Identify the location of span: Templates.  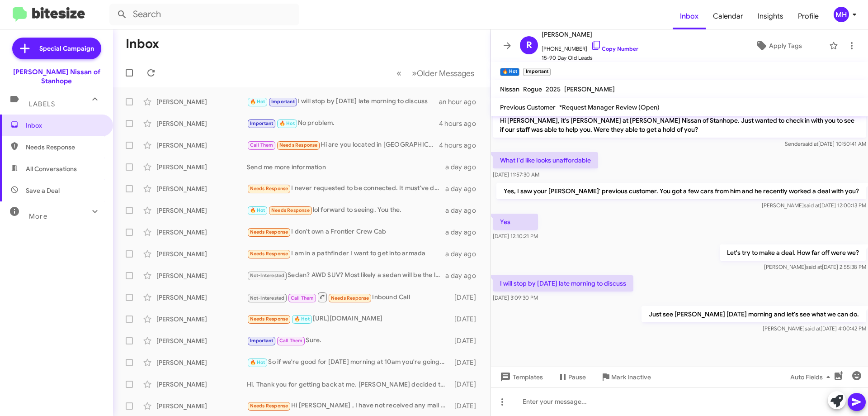
(520, 377).